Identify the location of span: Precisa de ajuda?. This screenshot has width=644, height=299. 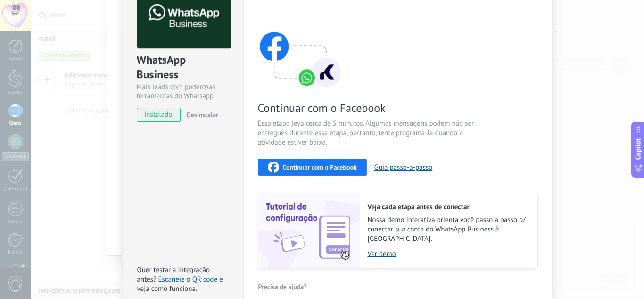
(283, 287).